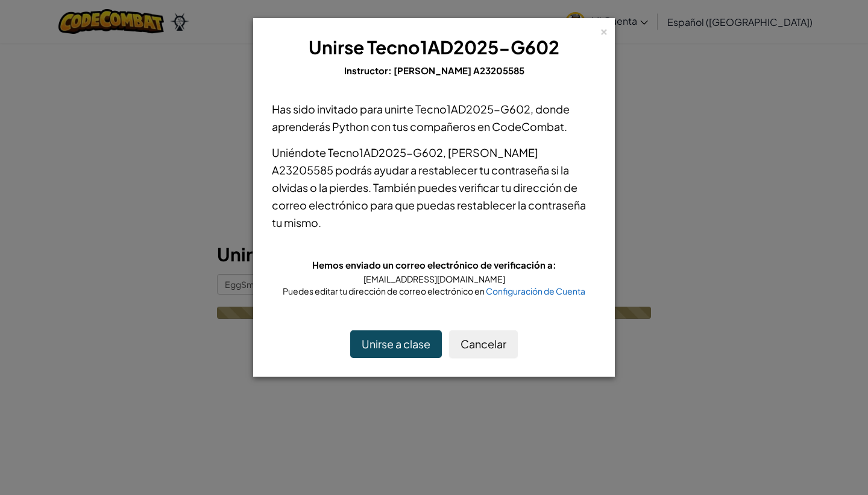 Image resolution: width=868 pixels, height=495 pixels. Describe the element at coordinates (351, 126) in the screenshot. I see `span: Python` at that location.